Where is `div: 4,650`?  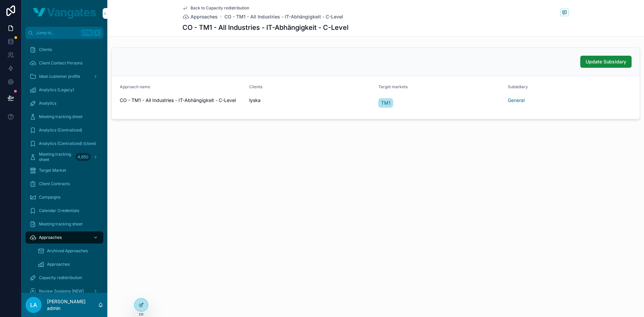
div: 4,650 is located at coordinates (83, 157).